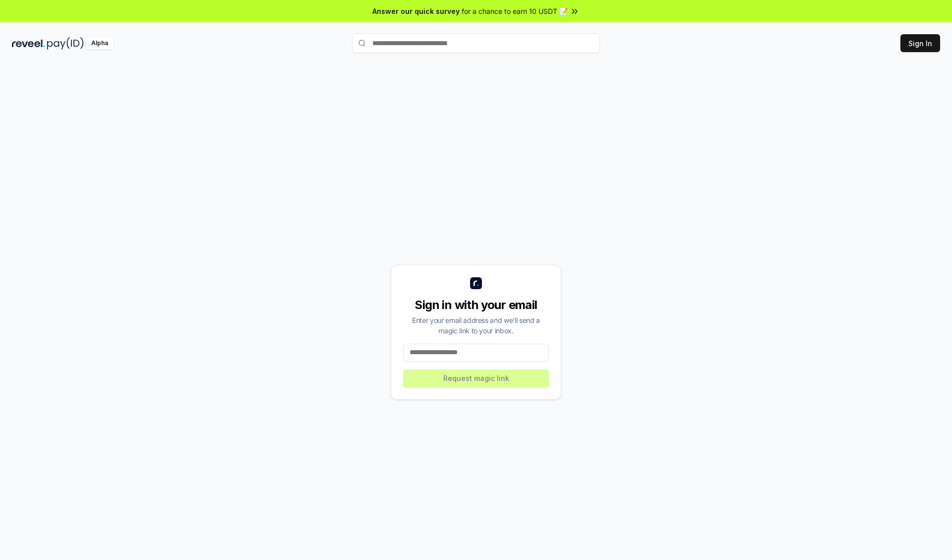 This screenshot has width=952, height=560. Describe the element at coordinates (476, 283) in the screenshot. I see `img: logo_small` at that location.